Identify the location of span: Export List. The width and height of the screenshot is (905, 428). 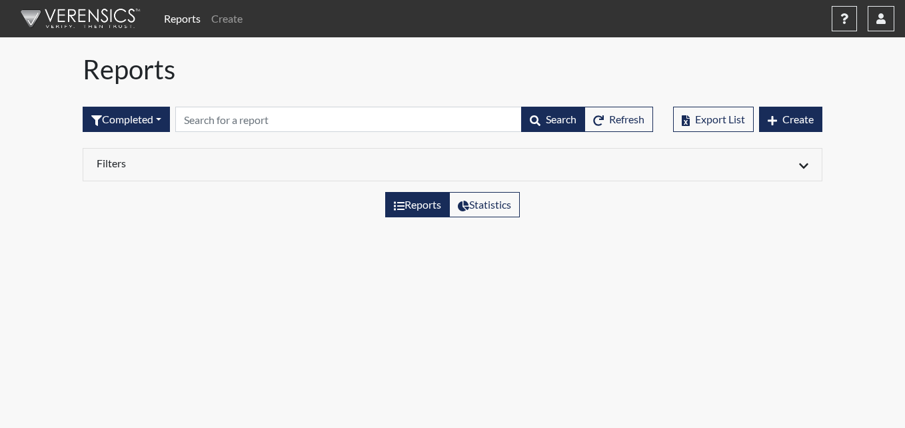
(719, 119).